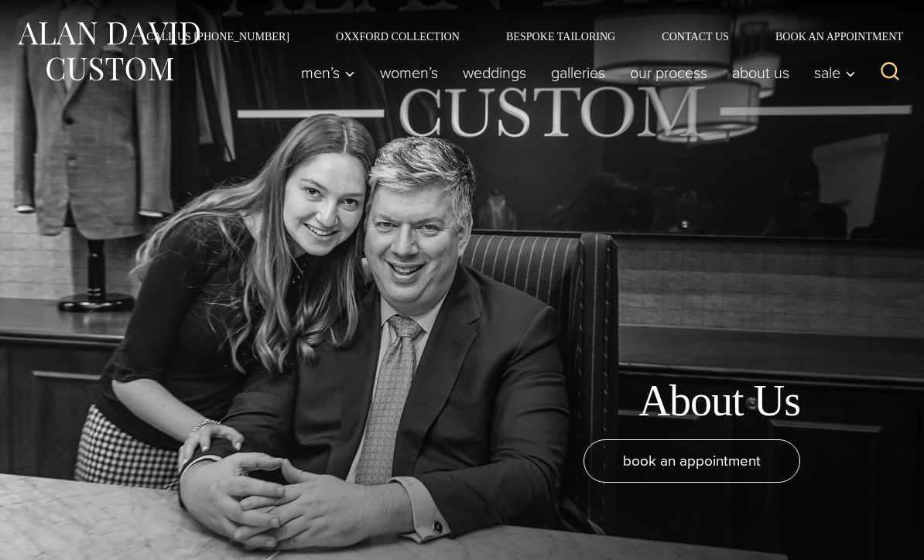 The width and height of the screenshot is (924, 560). I want to click on span: Sale, so click(835, 73).